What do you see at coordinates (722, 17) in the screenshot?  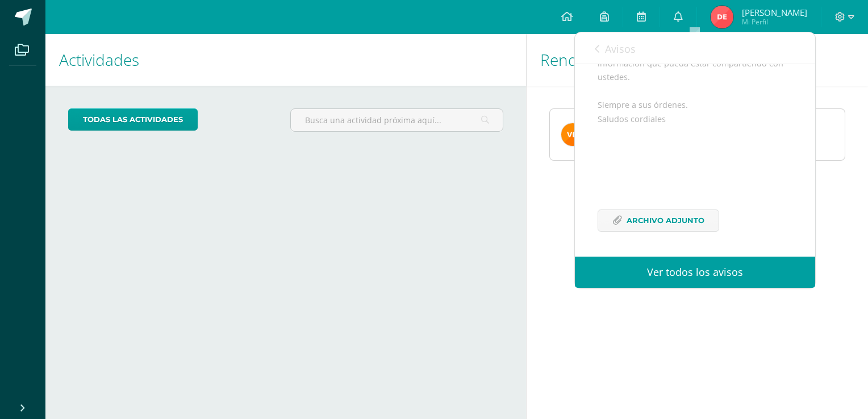 I see `img: 40e6512c0c43b7e5767b71e92a65e154.png` at bounding box center [722, 17].